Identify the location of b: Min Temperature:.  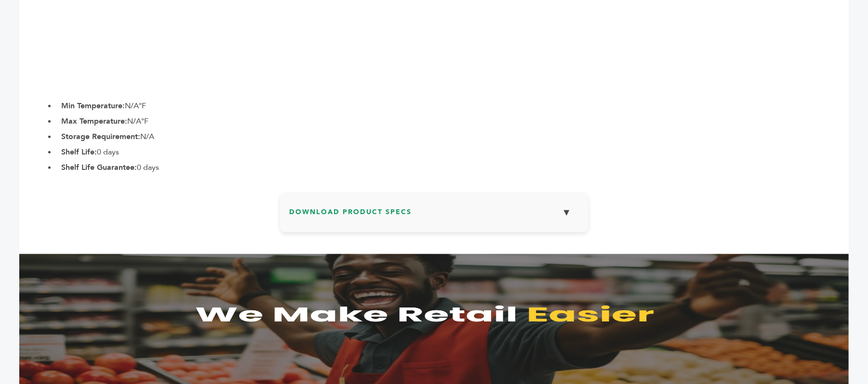
(93, 106).